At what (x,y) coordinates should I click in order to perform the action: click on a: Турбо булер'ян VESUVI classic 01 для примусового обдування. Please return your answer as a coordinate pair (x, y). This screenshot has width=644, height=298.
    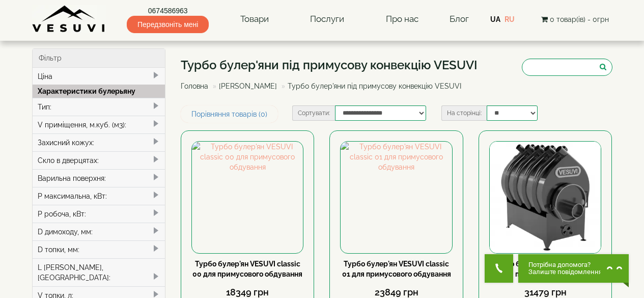
    Looking at the image, I should click on (397, 269).